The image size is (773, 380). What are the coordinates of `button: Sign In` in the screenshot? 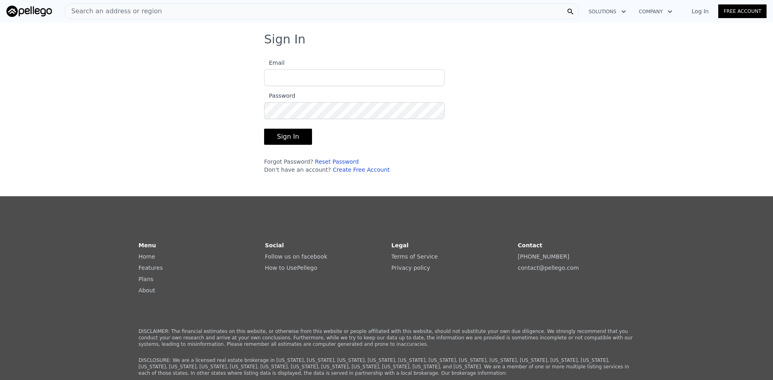 It's located at (288, 137).